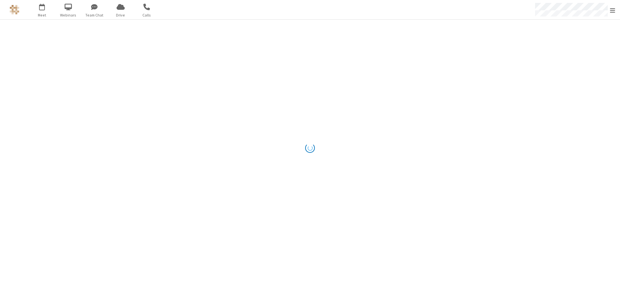 This screenshot has width=620, height=296. What do you see at coordinates (42, 15) in the screenshot?
I see `span: Meet` at bounding box center [42, 15].